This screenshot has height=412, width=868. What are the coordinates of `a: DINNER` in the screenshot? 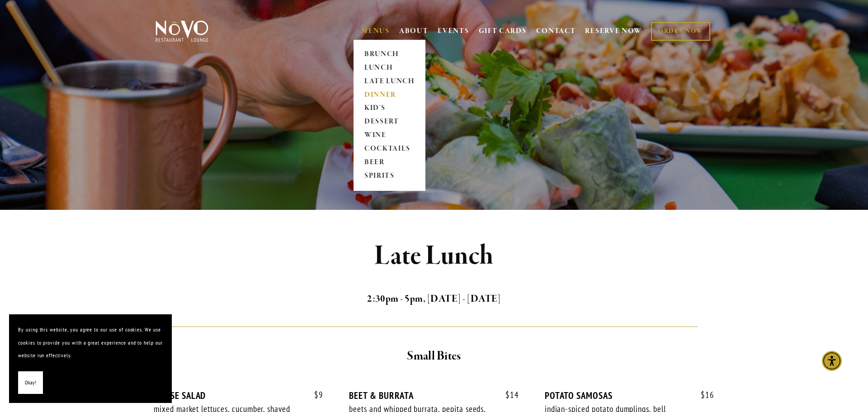 It's located at (389, 95).